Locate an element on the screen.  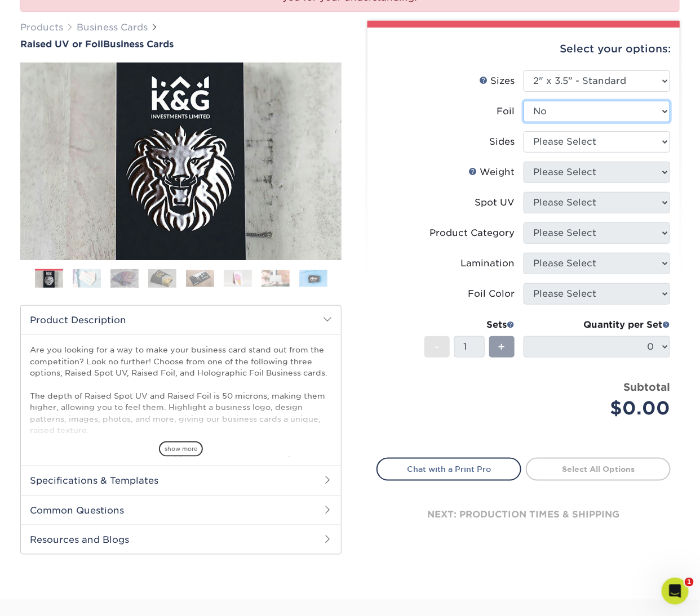
div: Select your options: is located at coordinates (523, 49).